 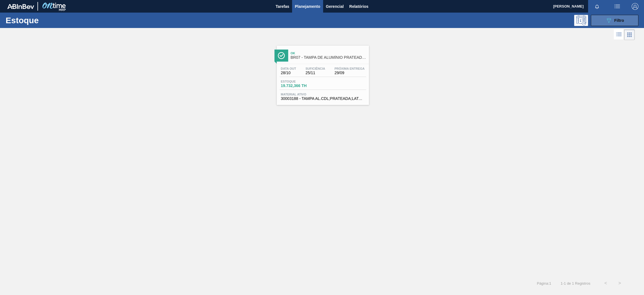 What do you see at coordinates (350, 69) in the screenshot?
I see `span: Próxima Entrega` at bounding box center [350, 69].